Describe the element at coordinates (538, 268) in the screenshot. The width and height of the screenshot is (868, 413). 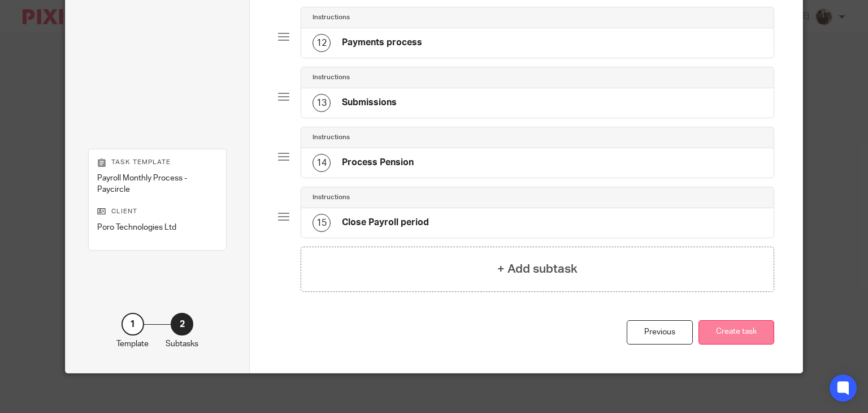
I see `h4: + Add subtask` at that location.